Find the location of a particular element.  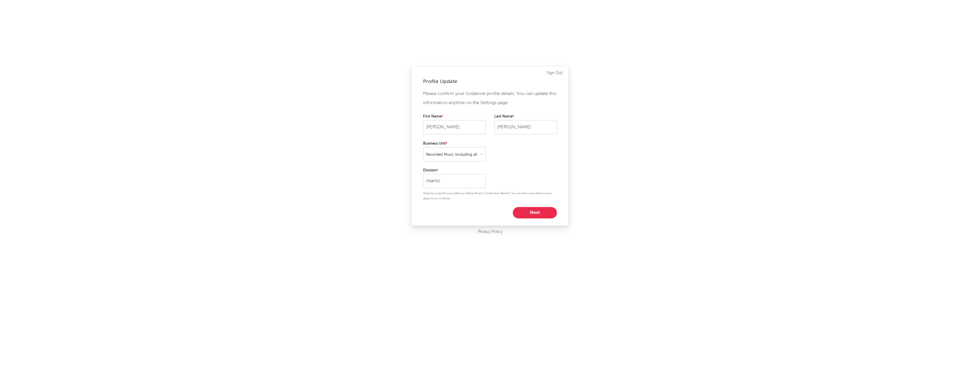

input: Your last name is located at coordinates (525, 127).